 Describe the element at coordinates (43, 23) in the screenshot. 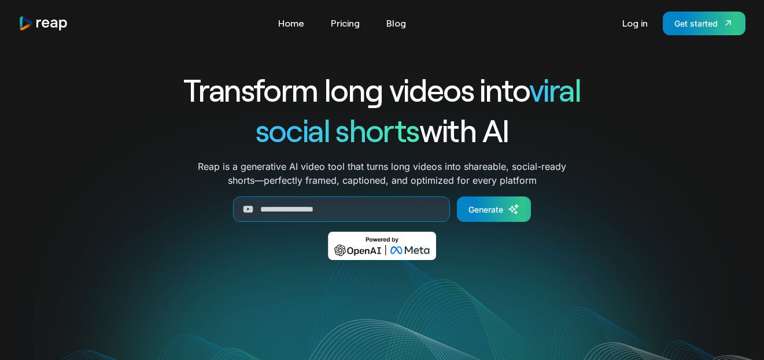

I see `a: home` at that location.